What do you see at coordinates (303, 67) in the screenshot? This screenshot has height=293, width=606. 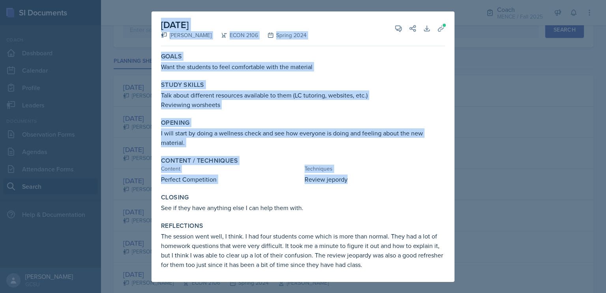 I see `p: Want the students to feel comfortable with the material` at bounding box center [303, 67].